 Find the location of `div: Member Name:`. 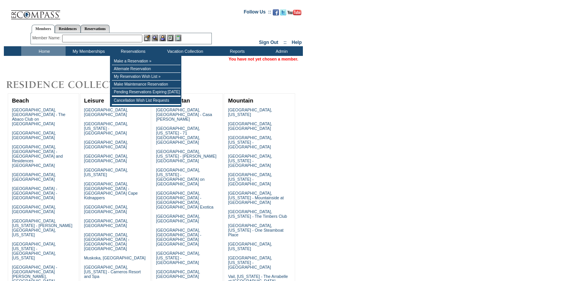

div: Member Name: is located at coordinates (47, 38).